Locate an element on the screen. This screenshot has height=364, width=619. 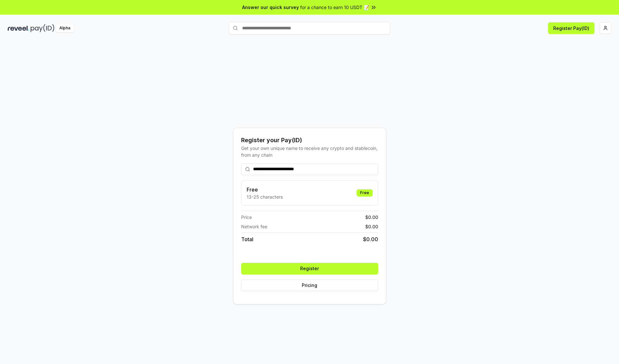
span: for a chance to earn 10 USDT 📝 is located at coordinates (335, 7).